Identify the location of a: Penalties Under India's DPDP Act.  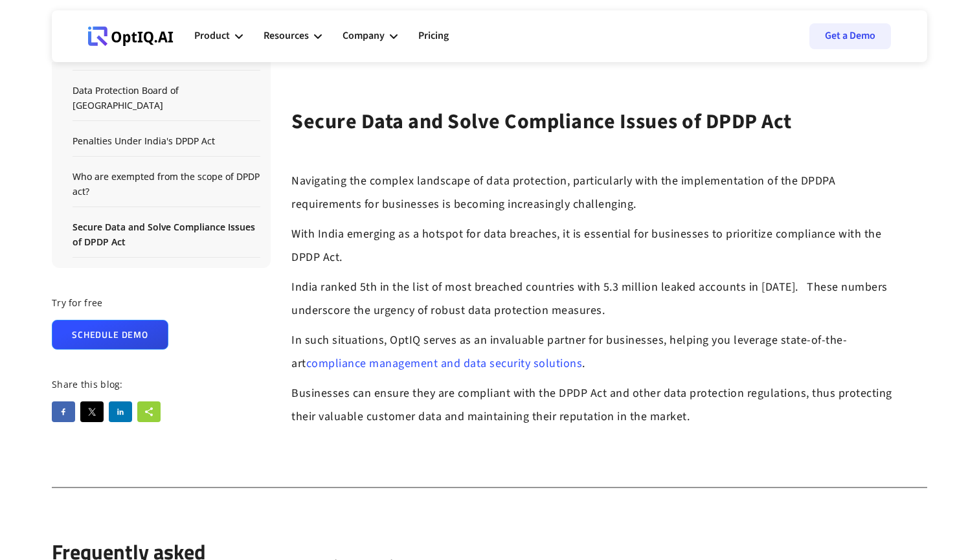
(166, 141).